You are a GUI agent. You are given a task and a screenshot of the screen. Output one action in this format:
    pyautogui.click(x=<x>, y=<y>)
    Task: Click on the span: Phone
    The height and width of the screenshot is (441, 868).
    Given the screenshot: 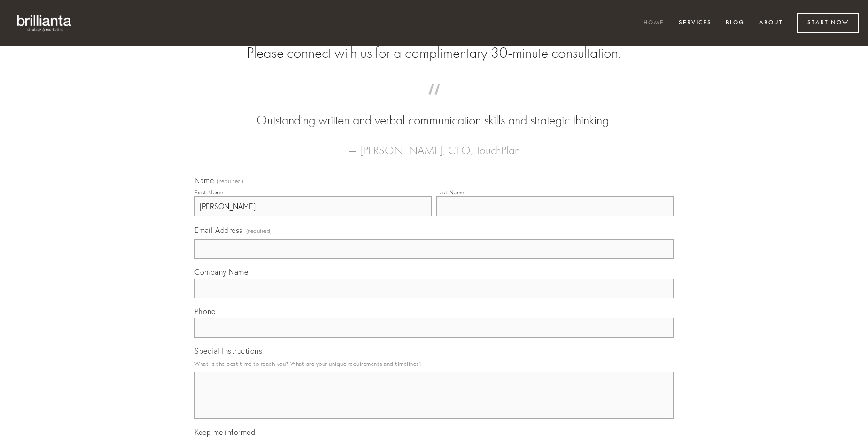 What is the action you would take?
    pyautogui.click(x=205, y=312)
    